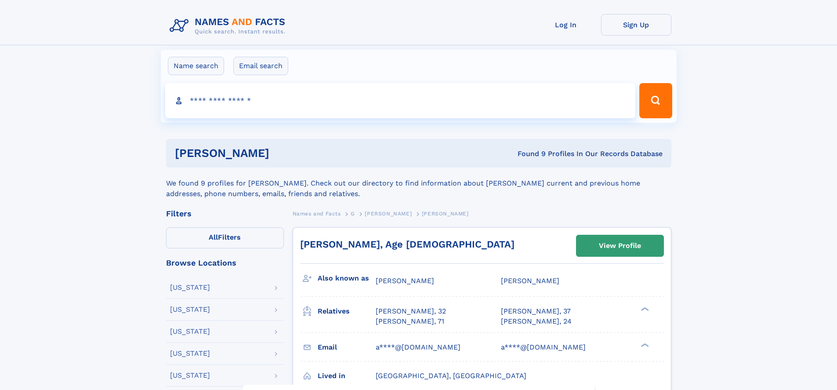  Describe the element at coordinates (347, 347) in the screenshot. I see `h3: Email` at that location.